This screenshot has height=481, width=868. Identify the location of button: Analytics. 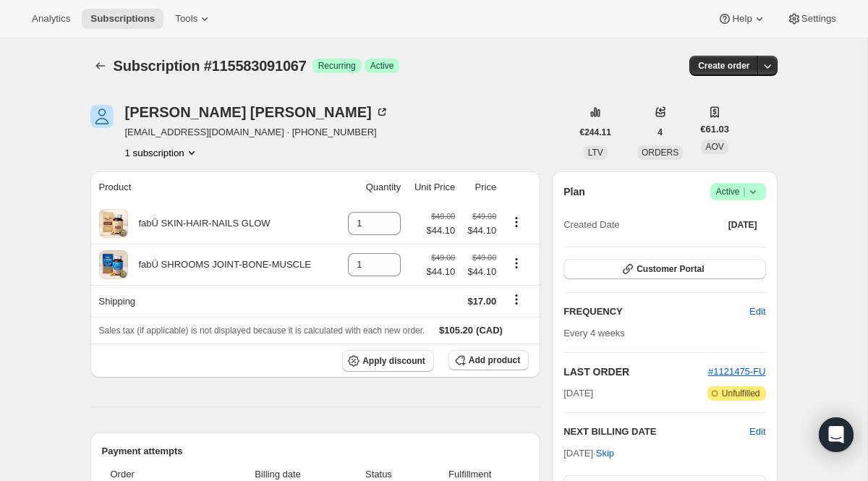
(51, 19).